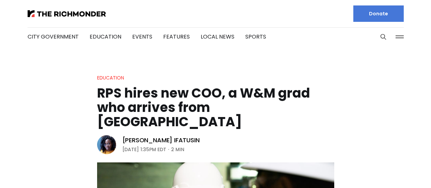  I want to click on a: City Government, so click(53, 36).